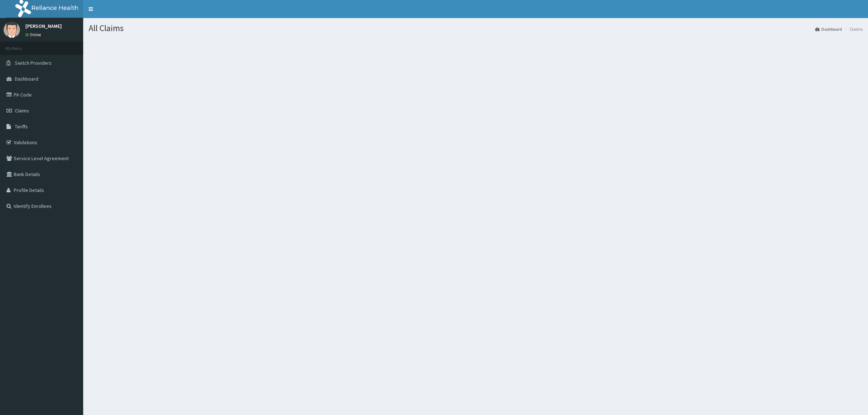  What do you see at coordinates (26, 79) in the screenshot?
I see `span: Dashboard` at bounding box center [26, 79].